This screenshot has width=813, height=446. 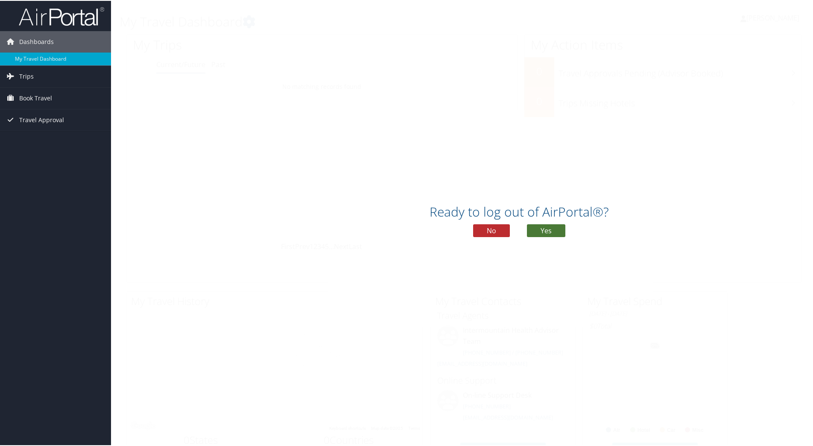 I want to click on button: No, so click(x=492, y=230).